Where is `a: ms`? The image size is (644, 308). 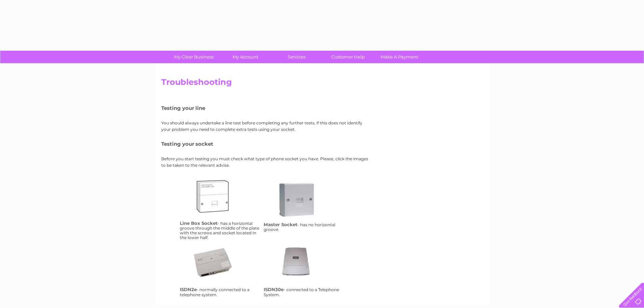 a: ms is located at coordinates (304, 207).